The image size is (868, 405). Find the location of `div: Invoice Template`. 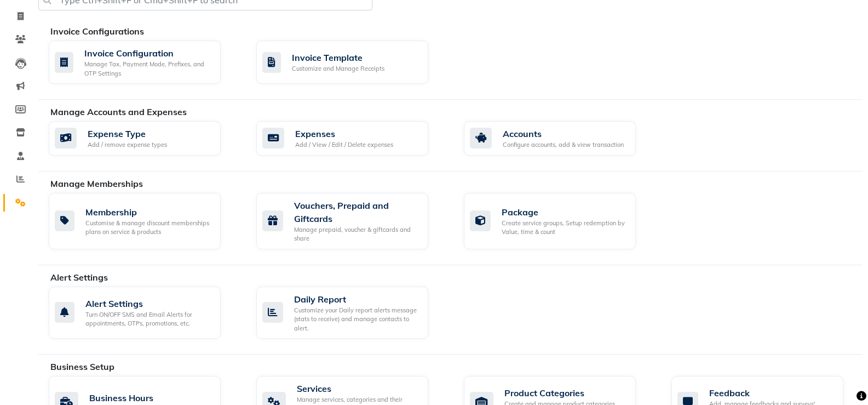

div: Invoice Template is located at coordinates (337, 58).